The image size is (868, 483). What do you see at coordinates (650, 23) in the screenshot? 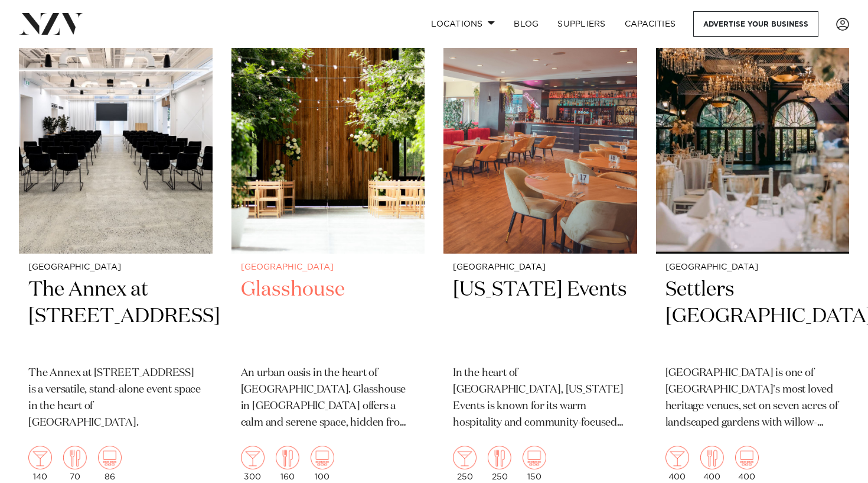
I see `a: Capacities` at bounding box center [650, 23].